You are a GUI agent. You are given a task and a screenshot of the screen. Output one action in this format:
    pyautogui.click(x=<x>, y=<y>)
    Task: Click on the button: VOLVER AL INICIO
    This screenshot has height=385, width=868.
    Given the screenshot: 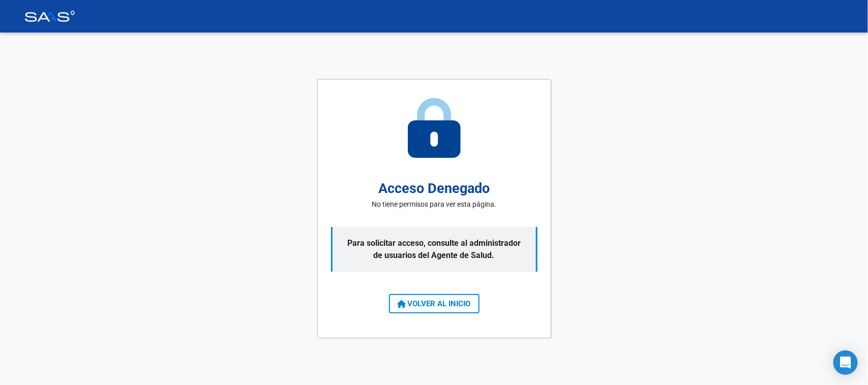 What is the action you would take?
    pyautogui.click(x=434, y=304)
    